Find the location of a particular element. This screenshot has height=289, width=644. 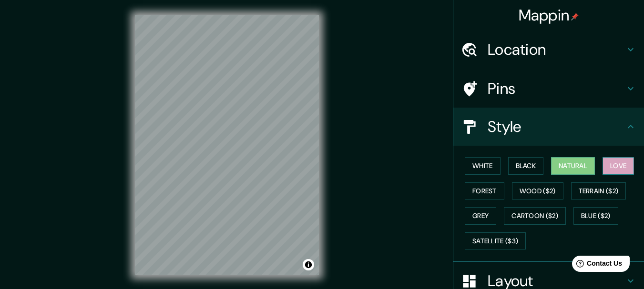

span: Contact Us is located at coordinates (46, 12).